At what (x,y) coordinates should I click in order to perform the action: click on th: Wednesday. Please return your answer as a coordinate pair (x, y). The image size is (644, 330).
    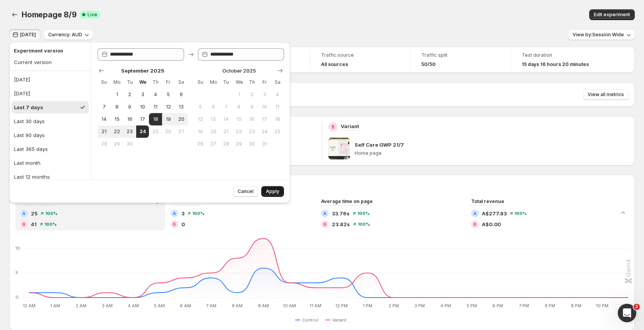
    Looking at the image, I should click on (239, 82).